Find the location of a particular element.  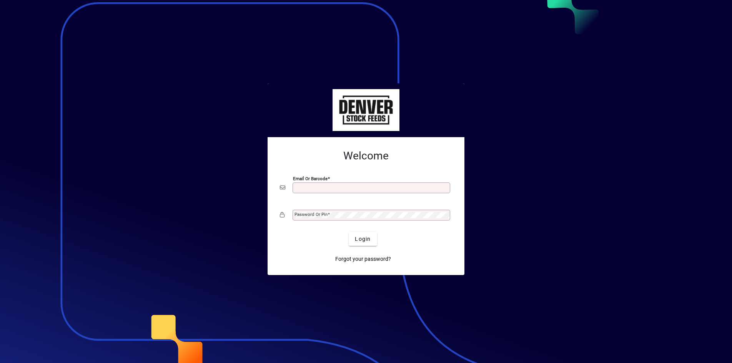

span: Login is located at coordinates (362, 239).